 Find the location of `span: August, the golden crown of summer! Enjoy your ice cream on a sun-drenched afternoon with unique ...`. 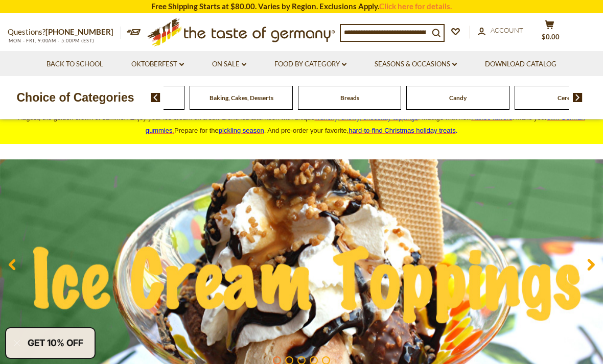

span: August, the golden crown of summer! Enjoy your ice cream on a sun-drenched afternoon with unique ... is located at coordinates (302, 125).